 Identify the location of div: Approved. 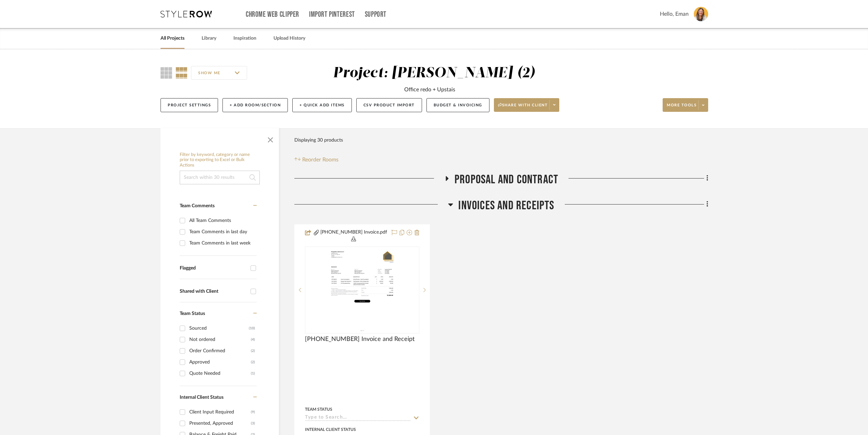
(220, 362).